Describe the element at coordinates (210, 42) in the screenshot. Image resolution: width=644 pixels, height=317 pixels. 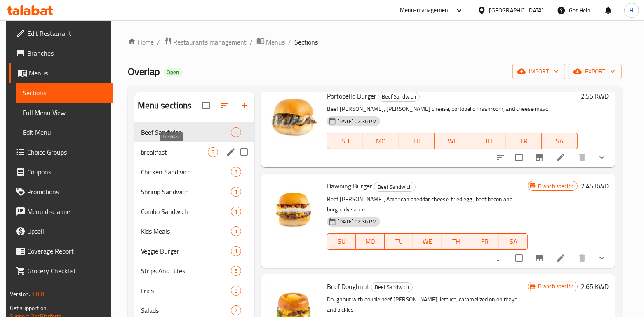
I see `span: Restaurants management` at that location.